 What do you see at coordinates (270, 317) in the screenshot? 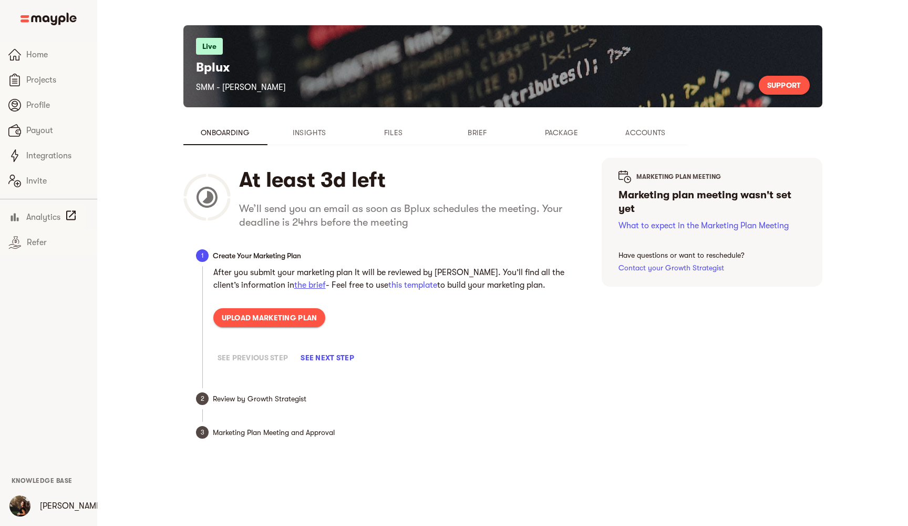
I see `span: Upload marketing plan` at bounding box center [270, 317].